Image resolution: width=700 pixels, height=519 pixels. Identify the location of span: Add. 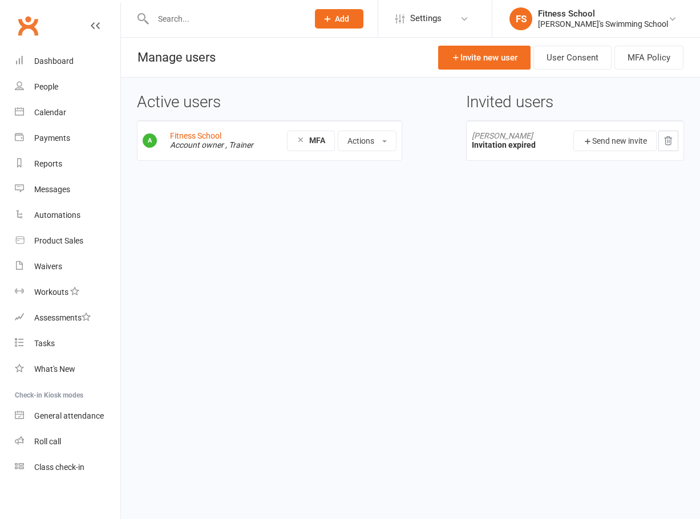
(342, 19).